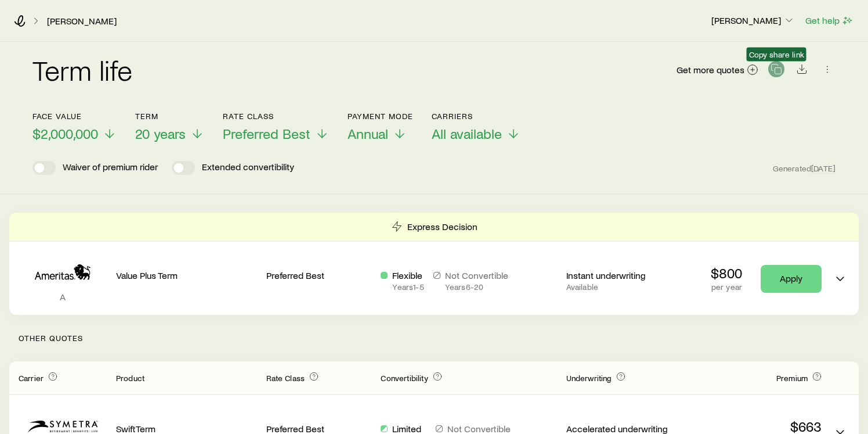 This screenshot has width=868, height=434. What do you see at coordinates (792, 378) in the screenshot?
I see `span: Premium` at bounding box center [792, 378].